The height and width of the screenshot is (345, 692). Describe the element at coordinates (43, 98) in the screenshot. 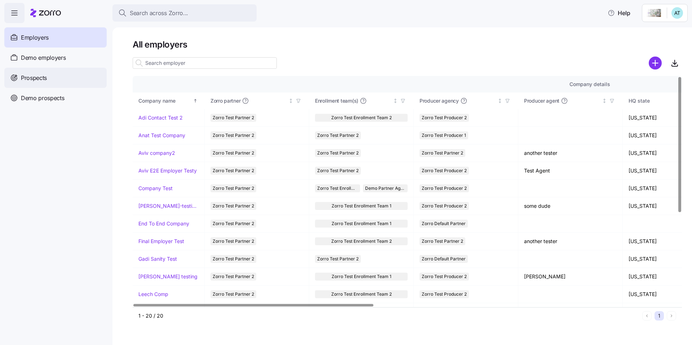

I see `span: Demo prospects` at that location.